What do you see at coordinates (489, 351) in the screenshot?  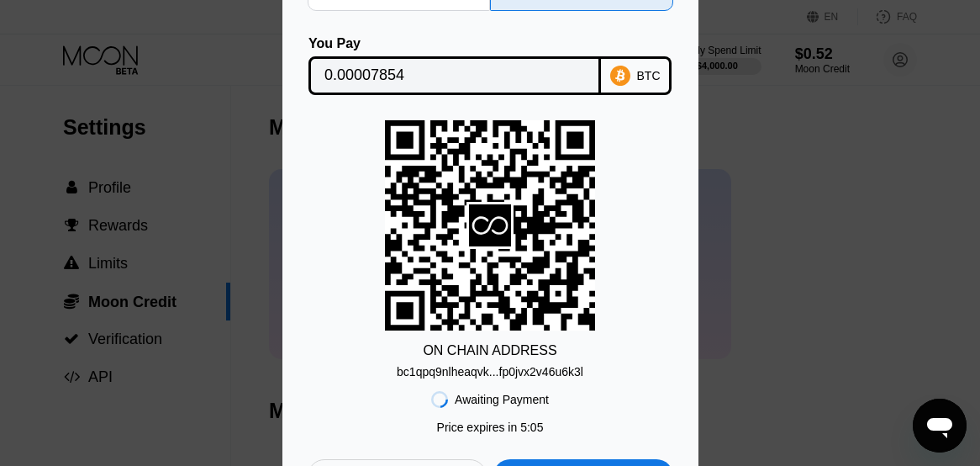 I see `div: ON CHAIN ADDRESS` at bounding box center [489, 351].